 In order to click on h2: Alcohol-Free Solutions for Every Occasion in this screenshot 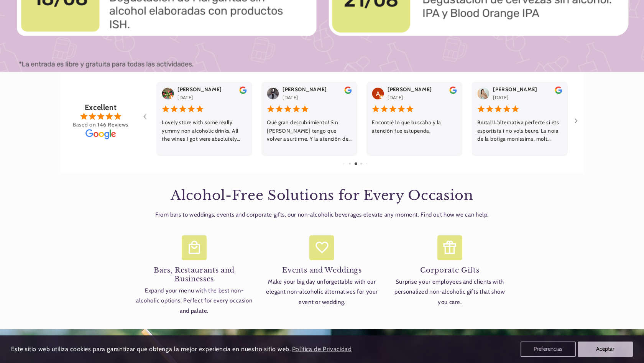, I will do `click(322, 195)`.